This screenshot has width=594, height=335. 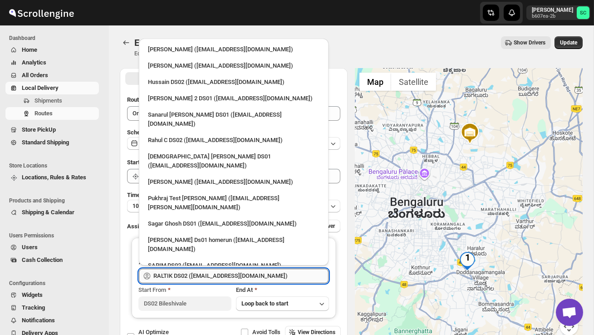 What do you see at coordinates (29, 49) in the screenshot?
I see `span: Home` at bounding box center [29, 49].